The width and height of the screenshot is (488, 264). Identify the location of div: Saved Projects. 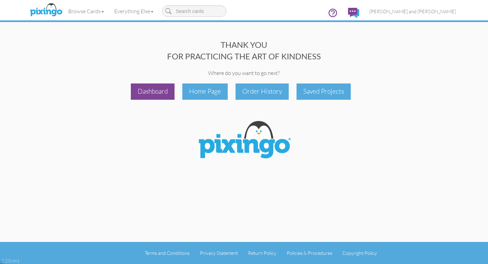
(324, 91).